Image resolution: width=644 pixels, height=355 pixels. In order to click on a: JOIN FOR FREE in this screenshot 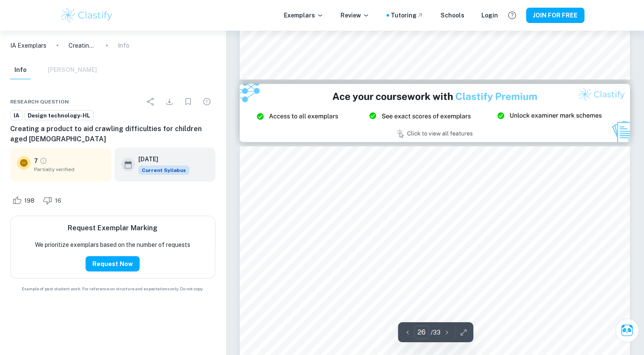, I will do `click(555, 15)`.